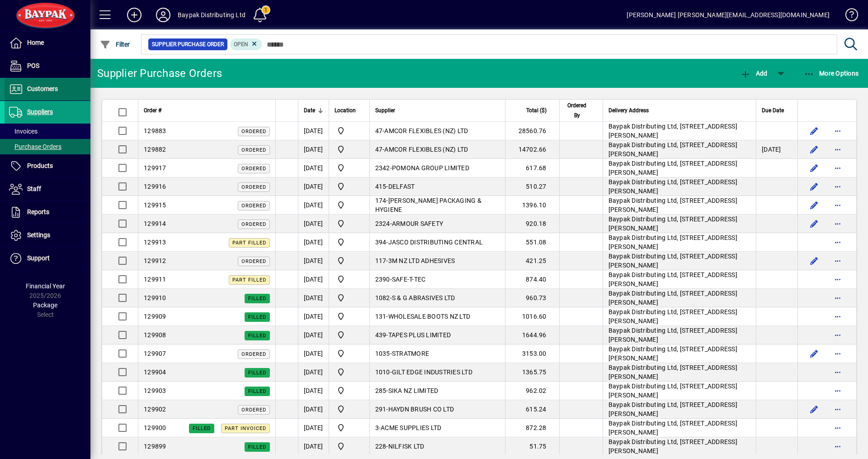 This screenshot has height=459, width=868. What do you see at coordinates (35, 43) in the screenshot?
I see `span: Home` at bounding box center [35, 43].